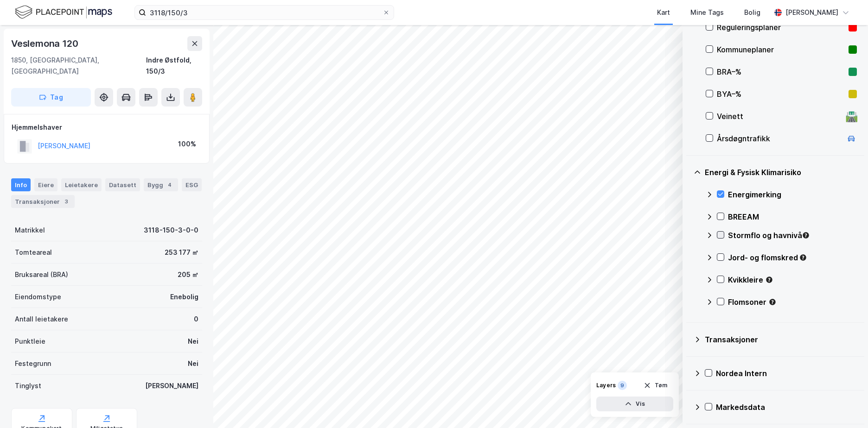 This screenshot has width=868, height=428. I want to click on div: Bygg, so click(161, 185).